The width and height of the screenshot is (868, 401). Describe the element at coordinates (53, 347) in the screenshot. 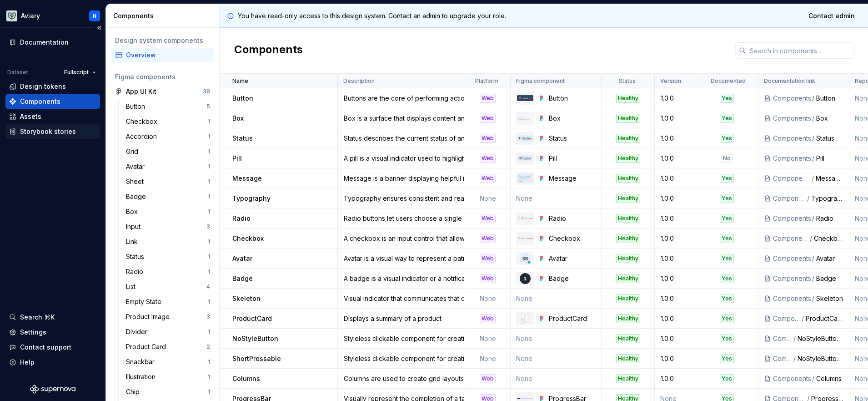

I see `button: Contact support` at that location.